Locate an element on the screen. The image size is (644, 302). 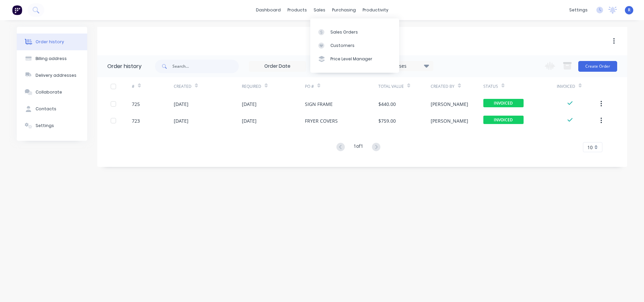
div: products is located at coordinates (297, 10).